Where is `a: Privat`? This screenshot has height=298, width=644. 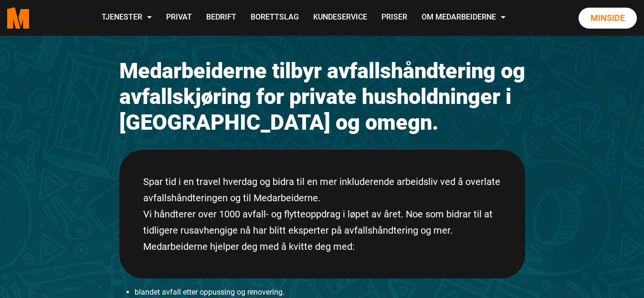 a: Privat is located at coordinates (179, 18).